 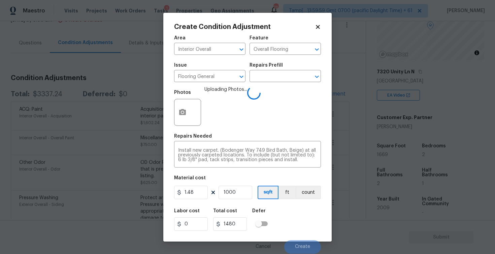 What do you see at coordinates (226, 108) in the screenshot?
I see `span: Uploading Photos...` at bounding box center [226, 108].